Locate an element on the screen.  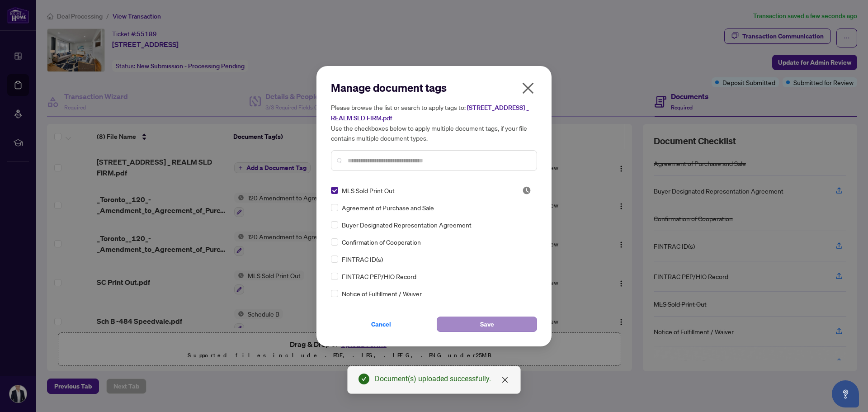
span: FINTRAC ID(s) is located at coordinates (362, 259).